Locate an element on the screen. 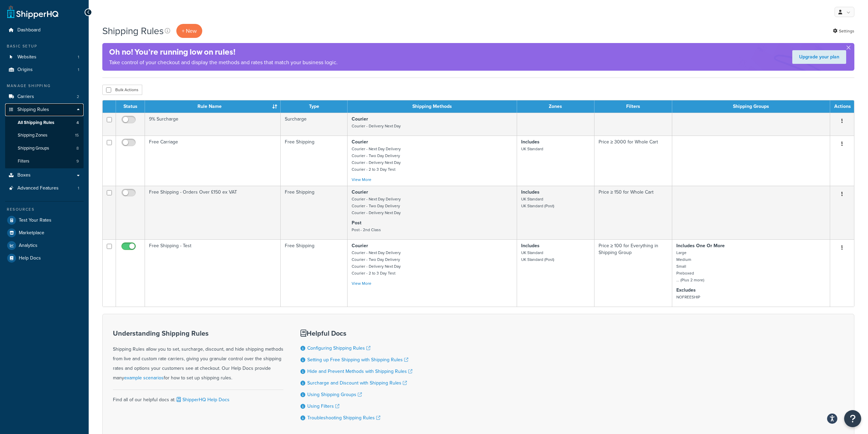 Image resolution: width=868 pixels, height=434 pixels. a: All Shipping Rules 4 is located at coordinates (45, 123).